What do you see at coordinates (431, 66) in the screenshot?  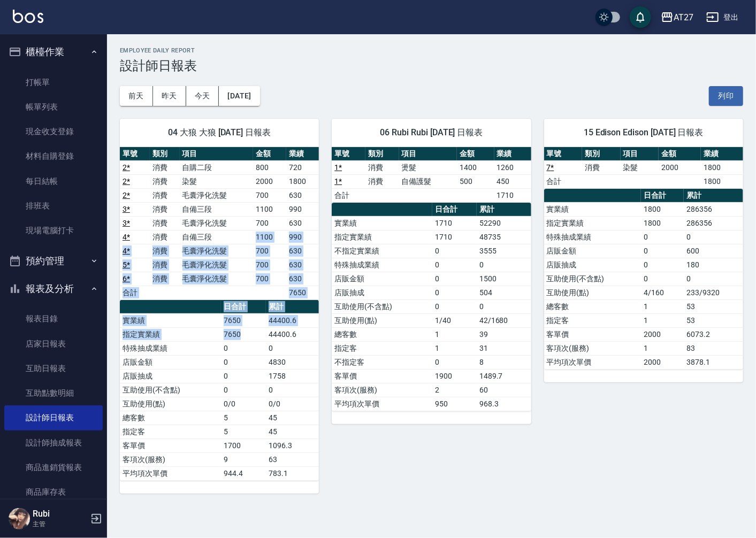 I see `h3: 設計師日報表` at bounding box center [431, 66].